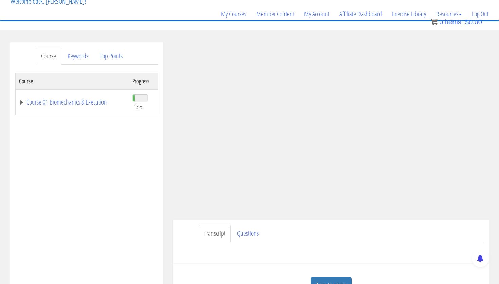  I want to click on span: 13%, so click(138, 107).